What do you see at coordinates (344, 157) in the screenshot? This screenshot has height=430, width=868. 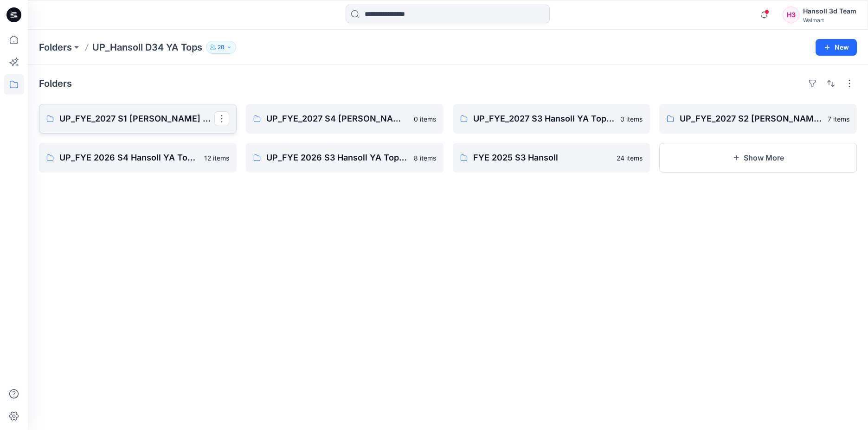 I see `a: UP_FYE 2026 S3 Hansoll YA Tops and Dresses8 items` at bounding box center [344, 157].